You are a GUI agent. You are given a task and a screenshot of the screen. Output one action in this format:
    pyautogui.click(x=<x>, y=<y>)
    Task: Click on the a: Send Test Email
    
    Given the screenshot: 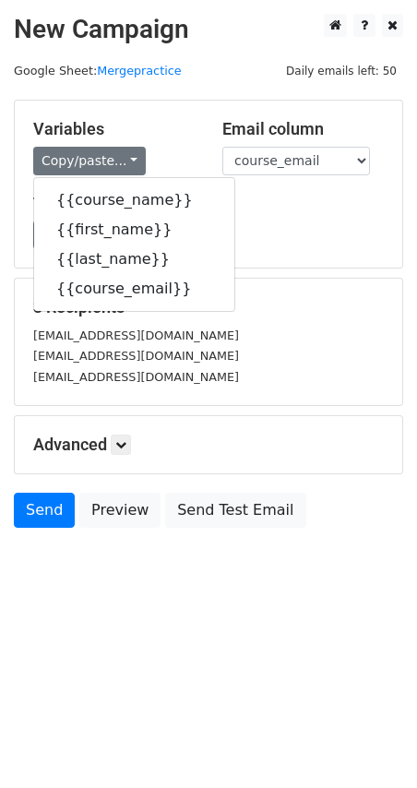 What is the action you would take?
    pyautogui.click(x=235, y=511)
    